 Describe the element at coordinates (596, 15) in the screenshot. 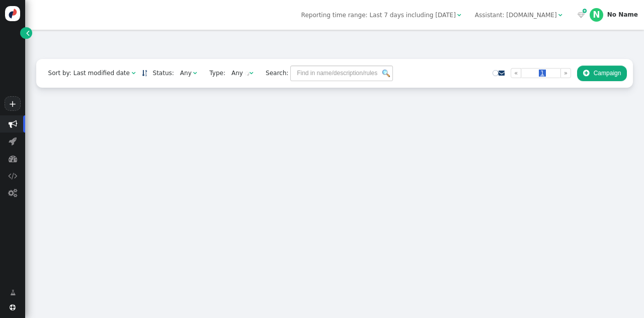

I see `div: N` at that location.